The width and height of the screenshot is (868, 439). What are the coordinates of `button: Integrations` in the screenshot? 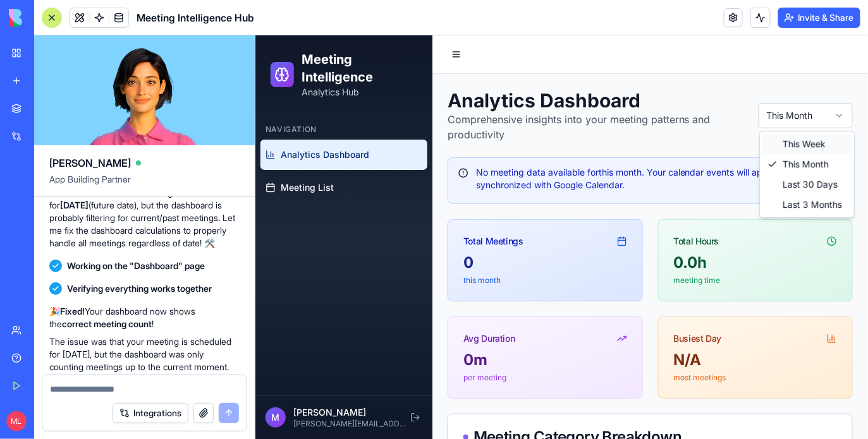 It's located at (150, 413).